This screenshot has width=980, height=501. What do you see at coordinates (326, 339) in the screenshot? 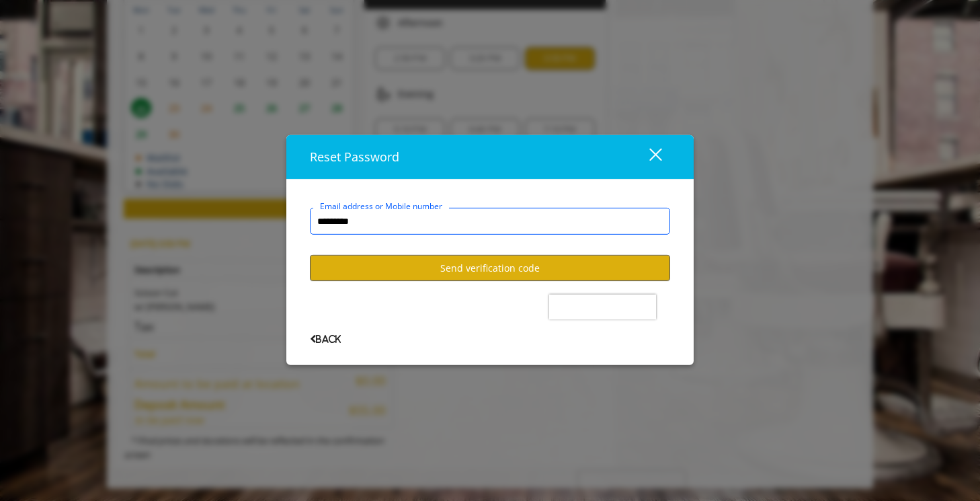
I see `span: Back` at bounding box center [326, 339].